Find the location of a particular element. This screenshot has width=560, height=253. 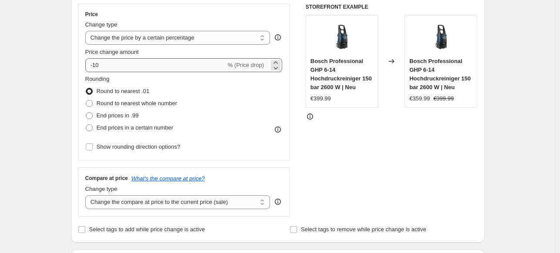

button: What's the compare at price? is located at coordinates (168, 179).